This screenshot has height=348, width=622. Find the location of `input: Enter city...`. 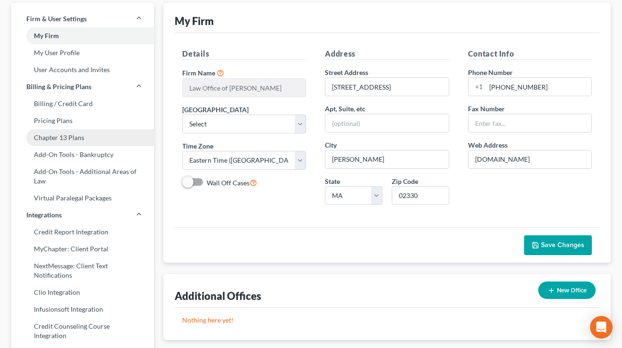

input: Enter city... is located at coordinates (387, 159).